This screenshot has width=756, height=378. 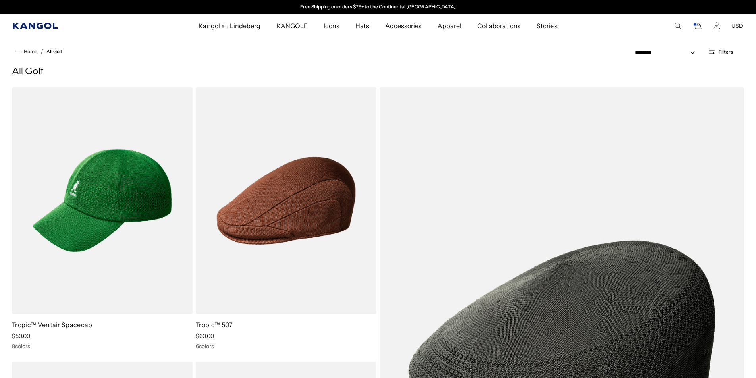 I want to click on a: Icons, so click(x=331, y=26).